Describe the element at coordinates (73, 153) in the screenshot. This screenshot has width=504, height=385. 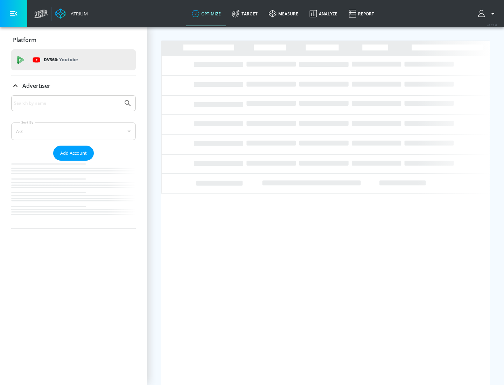
I see `span: Add Account` at that location.